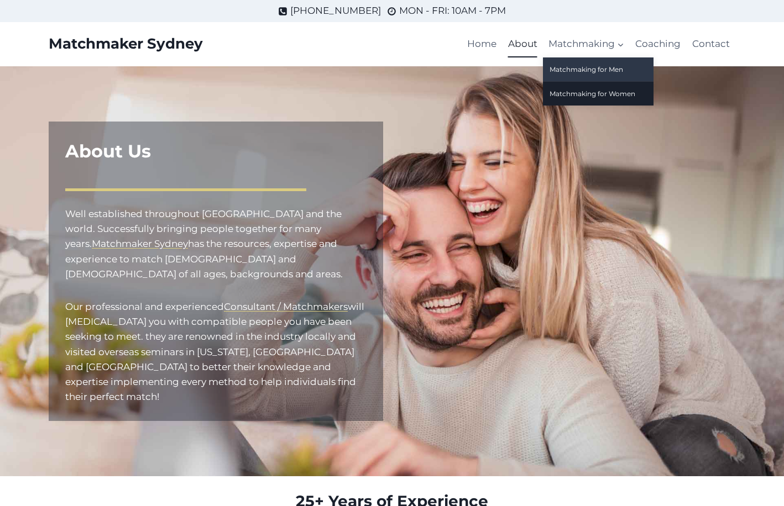  Describe the element at coordinates (522, 44) in the screenshot. I see `a: About` at that location.